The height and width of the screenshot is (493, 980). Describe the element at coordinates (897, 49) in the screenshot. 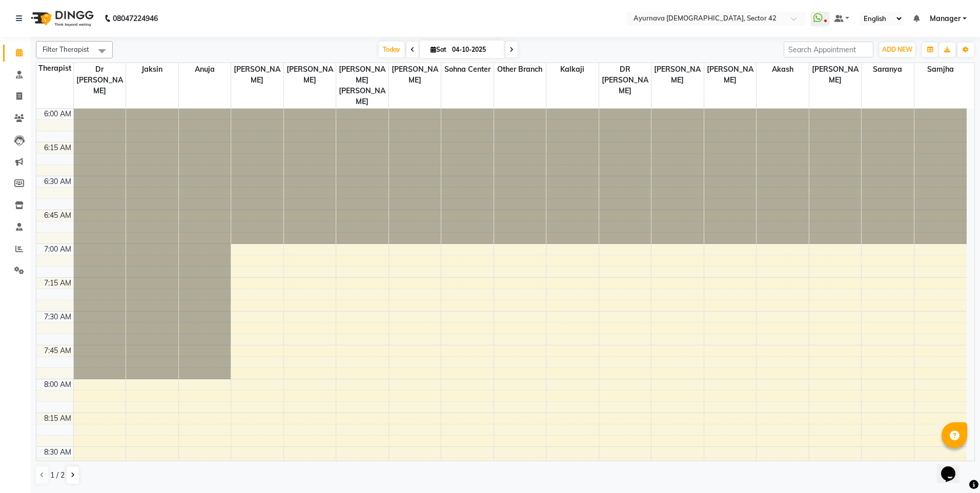

I see `span: ADD NEW` at that location.